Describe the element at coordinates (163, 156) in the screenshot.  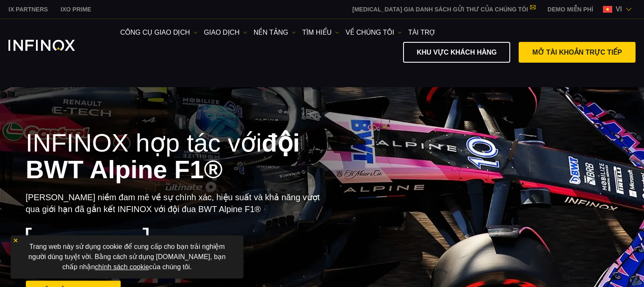
I see `strong: đội BWT Alpine F1®` at that location.